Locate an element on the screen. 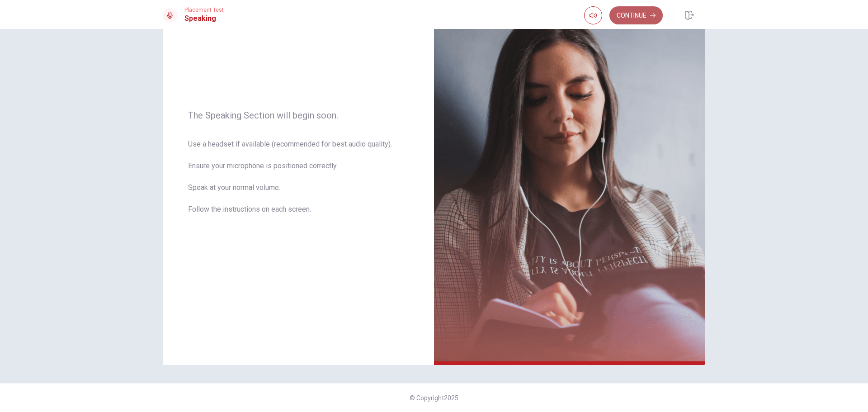 This screenshot has width=868, height=412. span: © Copyright 2025 is located at coordinates (434, 398).